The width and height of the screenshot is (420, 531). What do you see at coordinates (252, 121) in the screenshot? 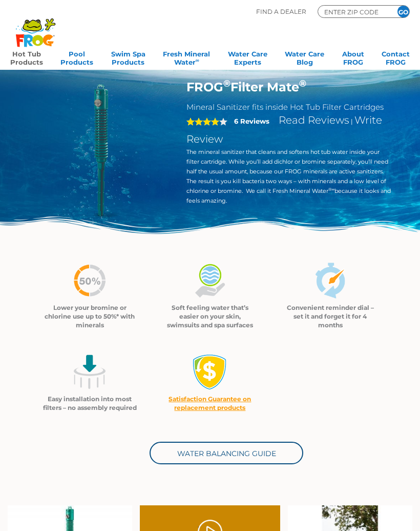
I see `strong: 6 Reviews` at bounding box center [252, 121].